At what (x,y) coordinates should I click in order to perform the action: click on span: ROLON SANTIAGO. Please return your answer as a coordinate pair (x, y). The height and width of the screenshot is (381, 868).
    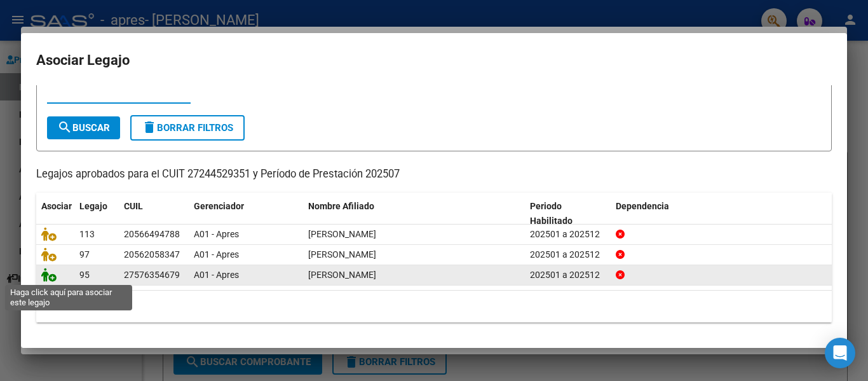
    Looking at the image, I should click on (342, 234).